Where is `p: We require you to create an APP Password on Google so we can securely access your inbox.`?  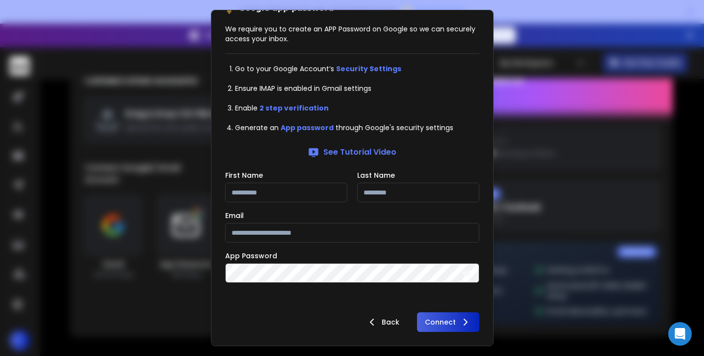 p: We require you to create an APP Password on Google so we can securely access your inbox. is located at coordinates (352, 34).